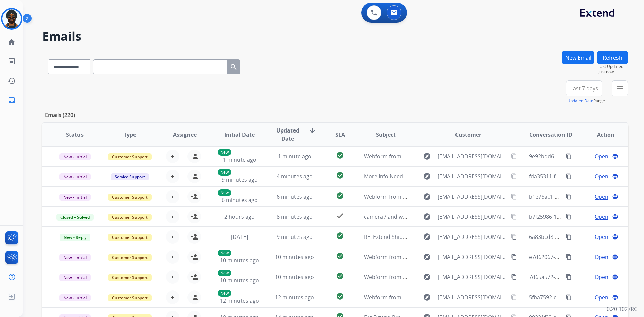 Image resolution: width=644 pixels, height=317 pixels. What do you see at coordinates (612, 67) in the screenshot?
I see `span: Last Updated:` at bounding box center [612, 67].